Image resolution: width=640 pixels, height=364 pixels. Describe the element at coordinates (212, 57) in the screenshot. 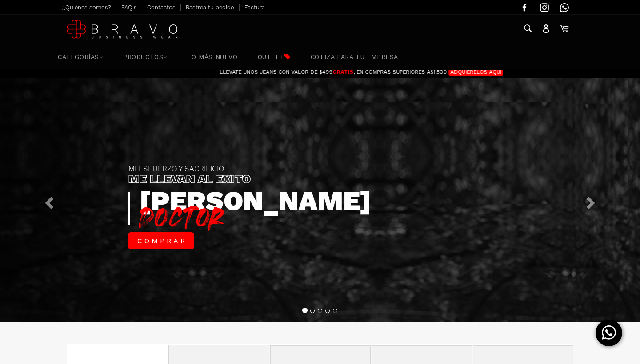

I see `a: LO MÁS NUEVO` at that location.